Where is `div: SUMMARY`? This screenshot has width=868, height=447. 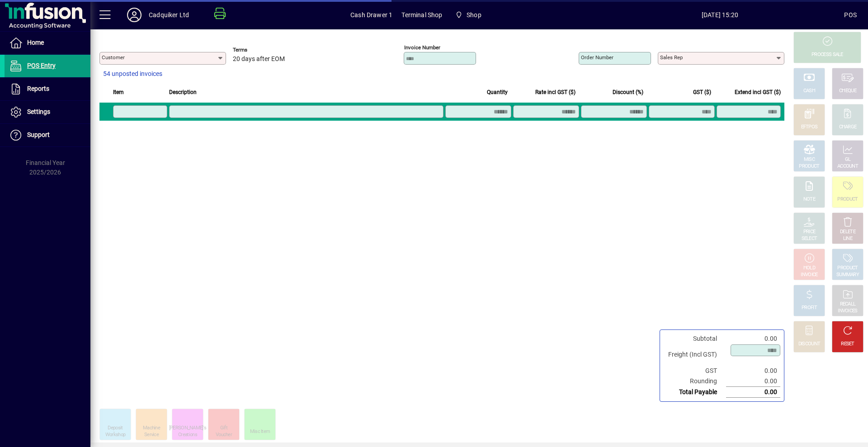
div: SUMMARY is located at coordinates (848, 274).